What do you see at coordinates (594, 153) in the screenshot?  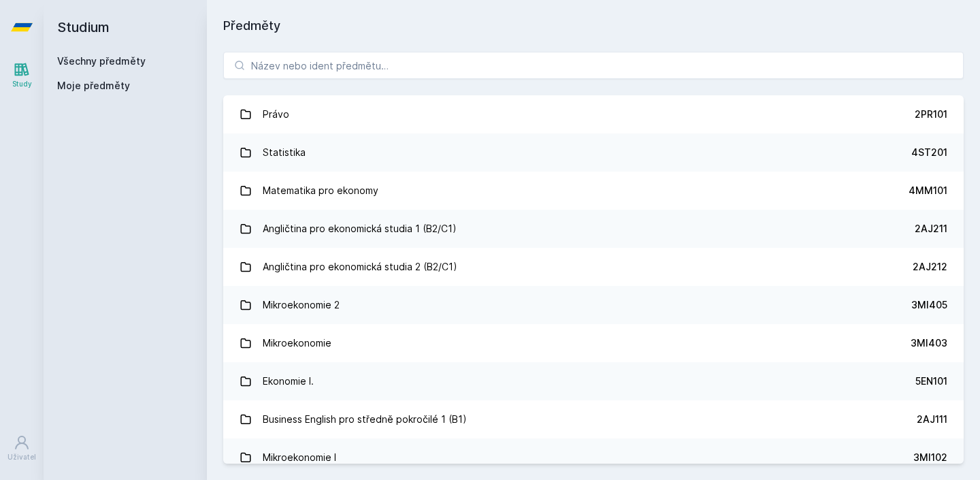 I see `a: Statistika 4ST201` at bounding box center [594, 153].